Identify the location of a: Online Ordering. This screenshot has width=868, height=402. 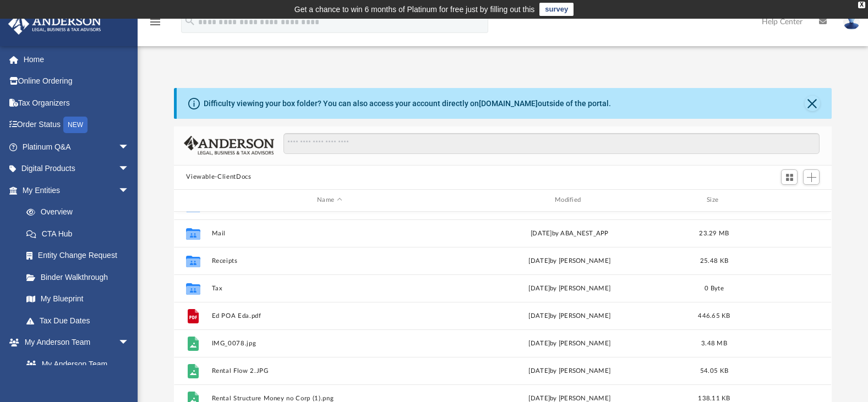
(76, 81).